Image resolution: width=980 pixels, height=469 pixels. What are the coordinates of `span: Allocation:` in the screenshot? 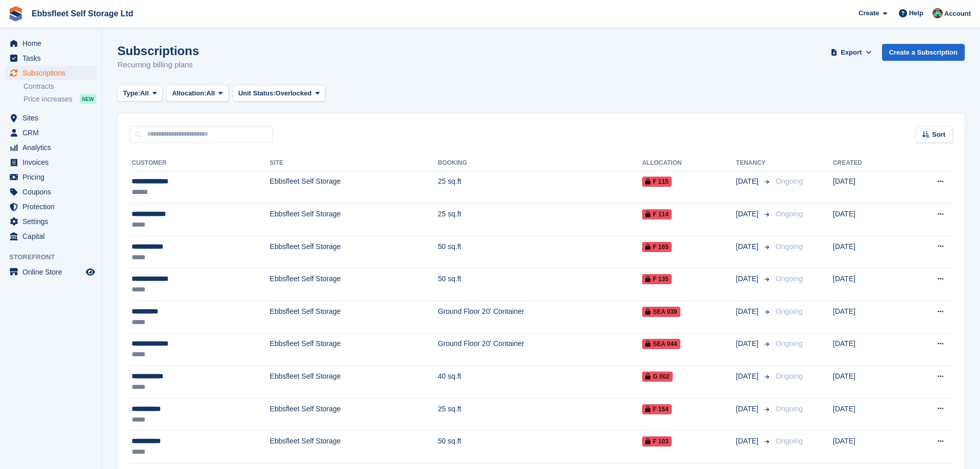 It's located at (189, 94).